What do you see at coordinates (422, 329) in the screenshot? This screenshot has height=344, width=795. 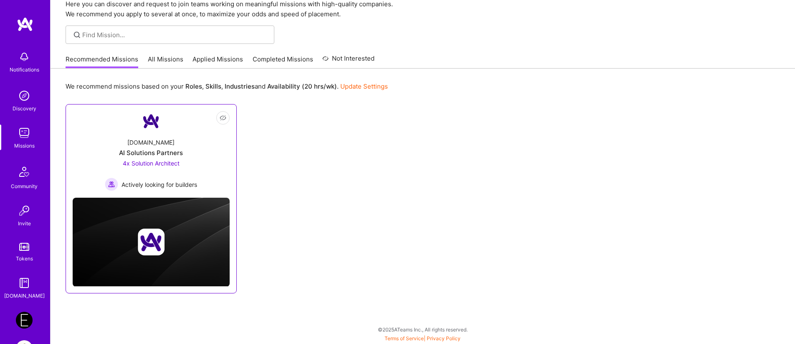 I see `div: © 2025 ATeams Inc., All rights reserved.` at bounding box center [422, 329].